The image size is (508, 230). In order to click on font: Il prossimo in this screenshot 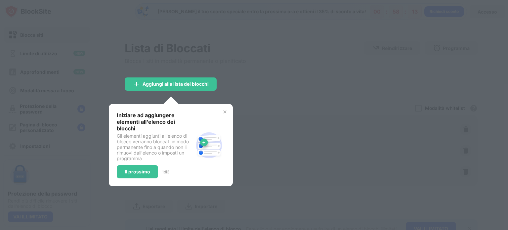, I will do `click(137, 171)`.